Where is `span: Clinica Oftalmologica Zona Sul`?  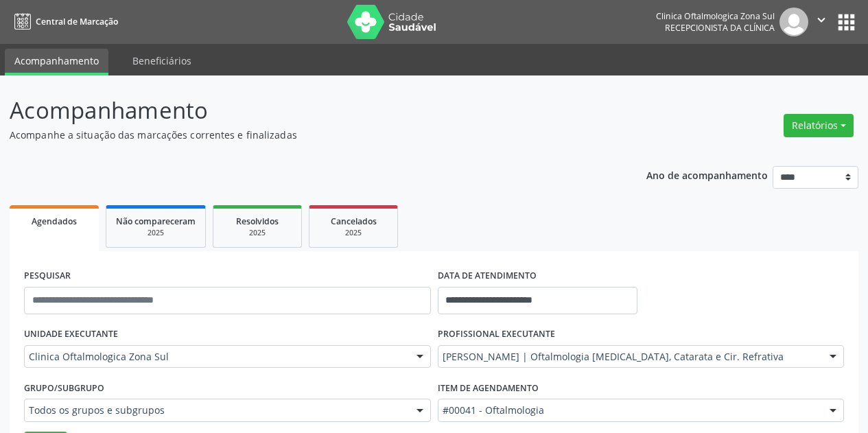 span: Clinica Oftalmologica Zona Sul is located at coordinates (216, 357).